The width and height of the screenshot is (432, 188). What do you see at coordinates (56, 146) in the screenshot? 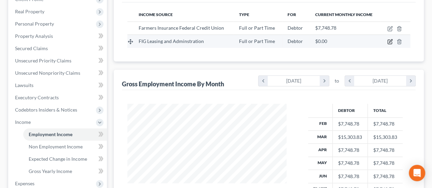
I see `span: Non Employment Income` at bounding box center [56, 146].